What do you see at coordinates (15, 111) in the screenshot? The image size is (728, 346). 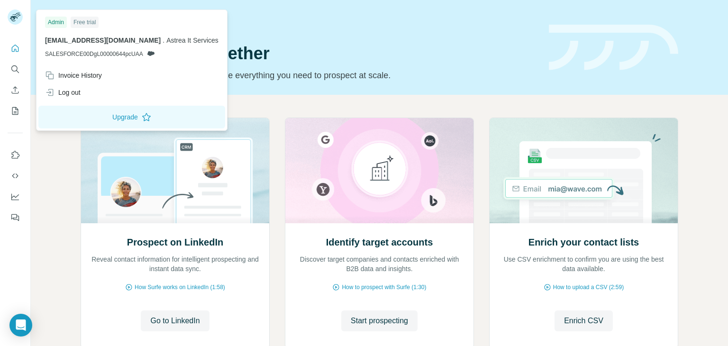 I see `button: My lists` at bounding box center [15, 111].